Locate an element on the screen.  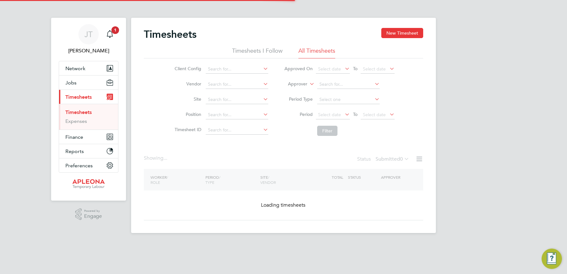
li: All Timesheets is located at coordinates (317, 53).